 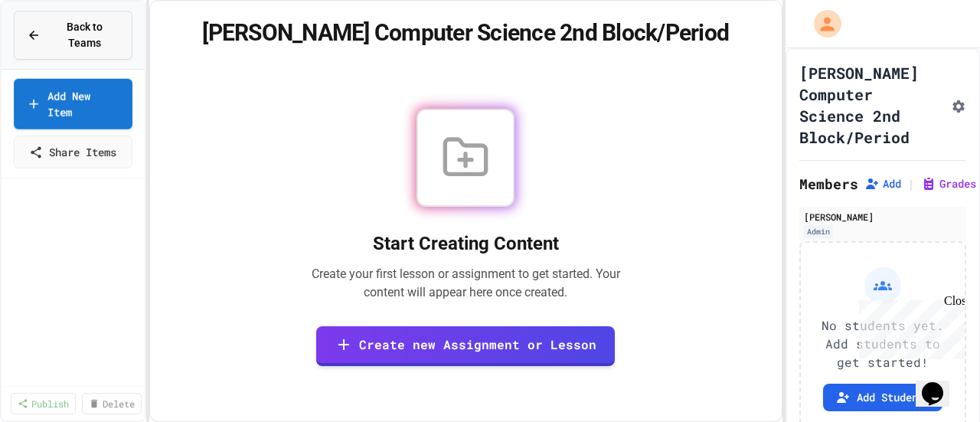 I want to click on div: Chat with us now!Close, so click(x=56, y=52).